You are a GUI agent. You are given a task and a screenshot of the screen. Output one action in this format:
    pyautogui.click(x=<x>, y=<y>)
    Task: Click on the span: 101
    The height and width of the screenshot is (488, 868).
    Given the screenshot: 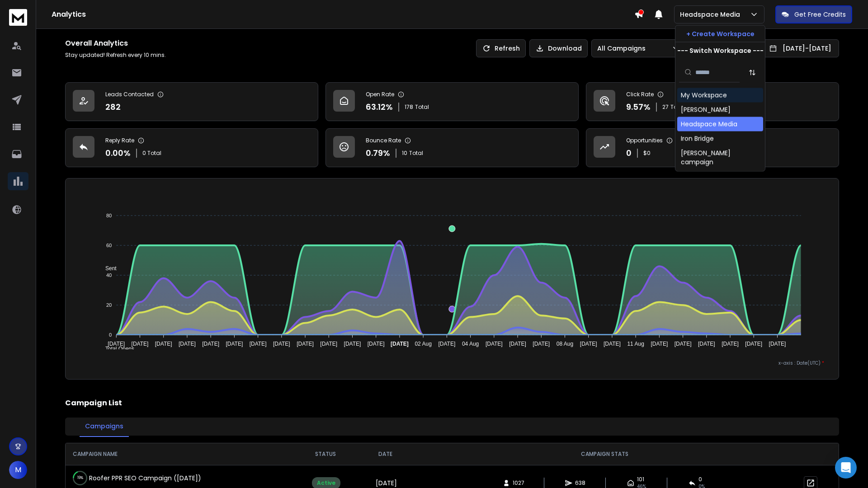 What is the action you would take?
    pyautogui.click(x=641, y=479)
    